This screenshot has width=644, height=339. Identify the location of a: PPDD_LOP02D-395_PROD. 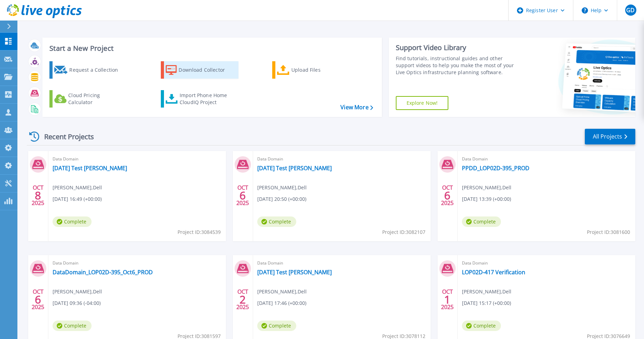
(496, 168).